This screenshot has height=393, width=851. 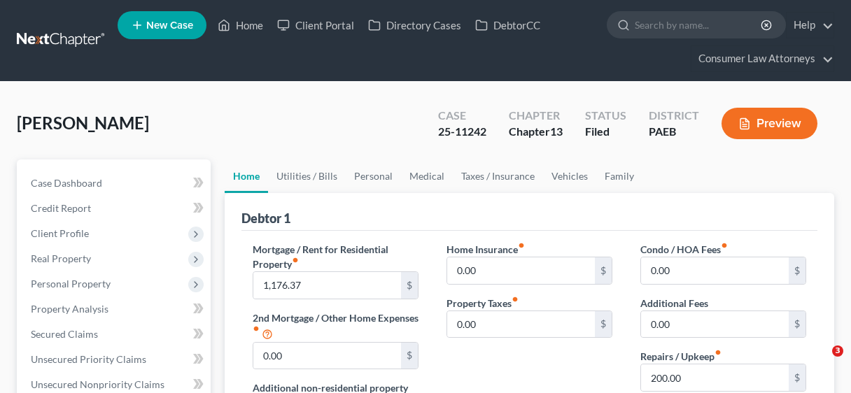 What do you see at coordinates (556, 131) in the screenshot?
I see `span: 13` at bounding box center [556, 131].